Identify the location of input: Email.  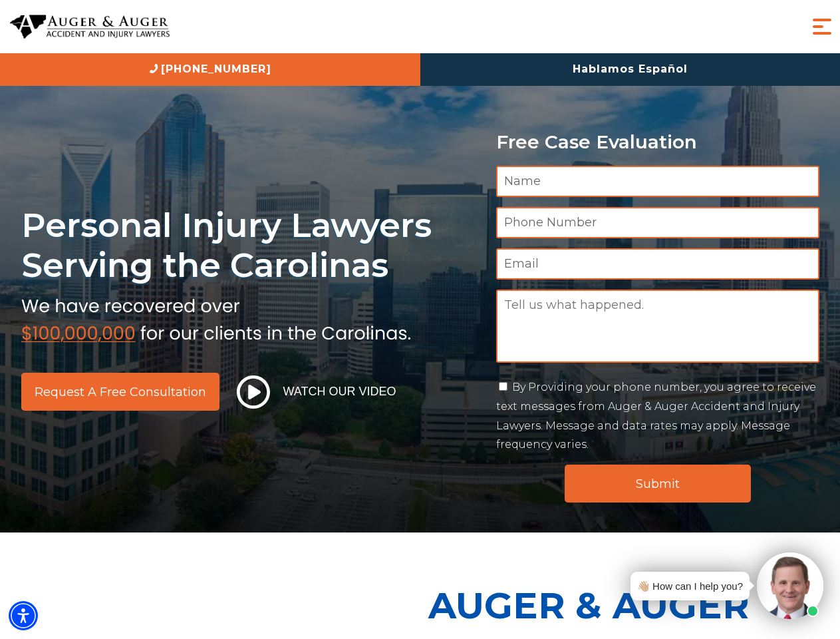
(657, 264).